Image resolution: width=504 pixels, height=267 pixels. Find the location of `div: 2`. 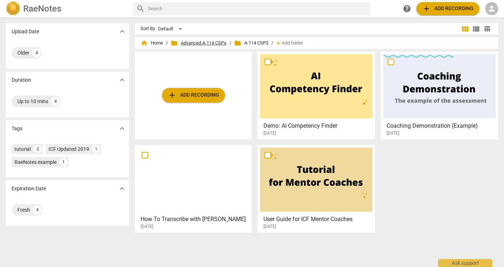

div: 2 is located at coordinates (38, 149).